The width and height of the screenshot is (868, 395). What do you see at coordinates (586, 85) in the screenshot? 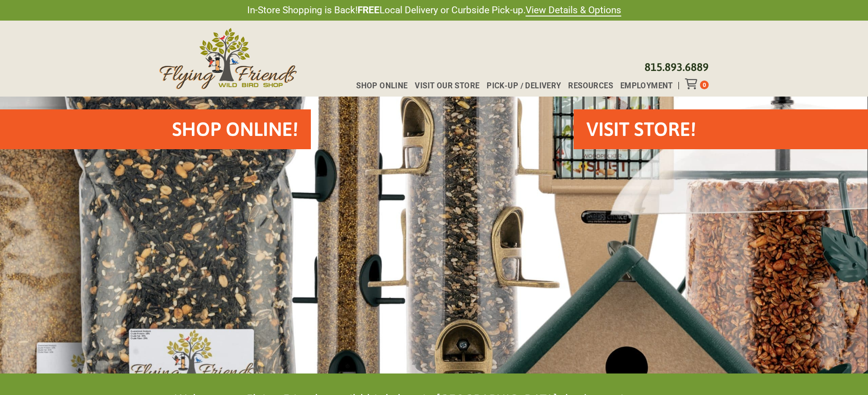
I see `a: Resources` at bounding box center [586, 85].